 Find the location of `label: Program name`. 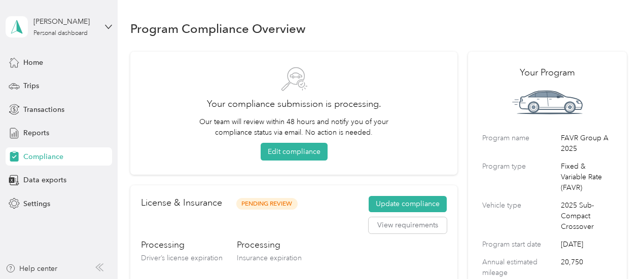

label: Program name is located at coordinates (520, 143).